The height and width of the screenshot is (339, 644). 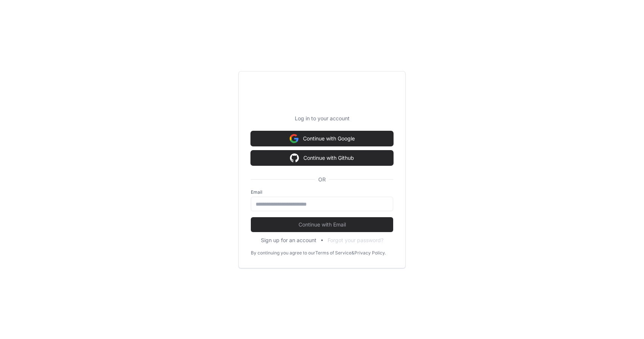 What do you see at coordinates (322, 225) in the screenshot?
I see `span: Continue with Email` at bounding box center [322, 225].